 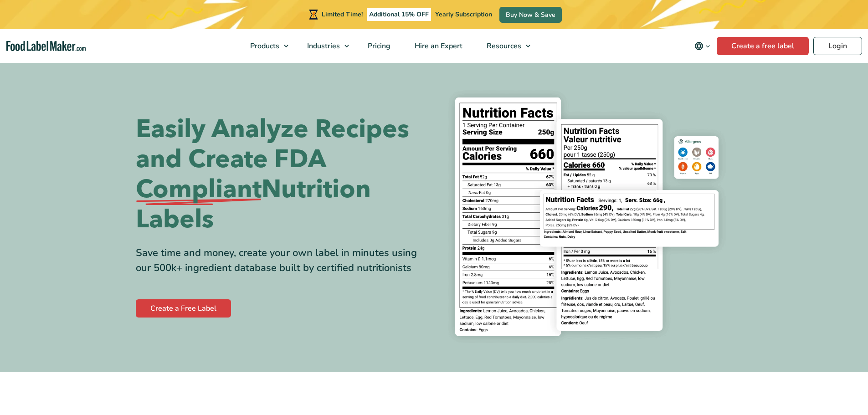 What do you see at coordinates (282, 174) in the screenshot?
I see `h1: Easily Analyze Recipes and Create FDA Nutrition Labels` at bounding box center [282, 174].